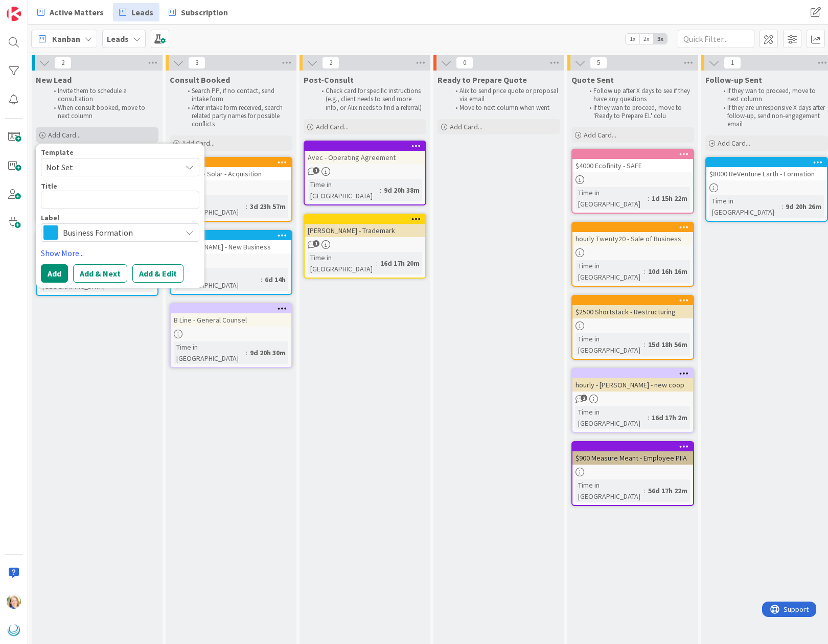  I want to click on li: Follow up after X days to see if they have any questions, so click(638, 95).